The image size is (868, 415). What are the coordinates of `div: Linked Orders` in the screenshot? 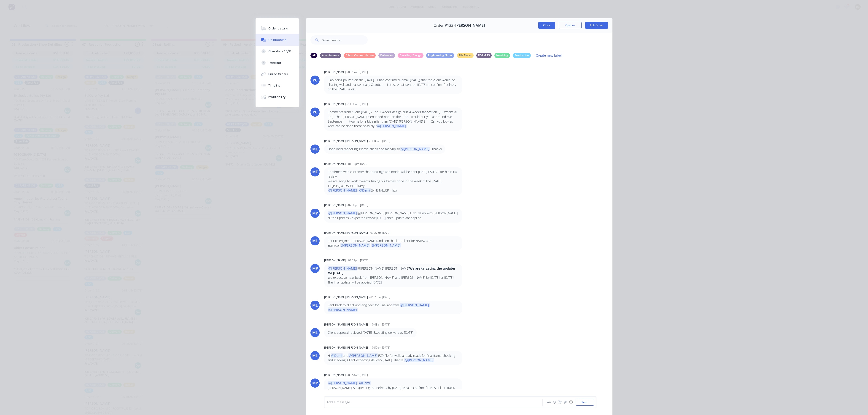 It's located at (278, 74).